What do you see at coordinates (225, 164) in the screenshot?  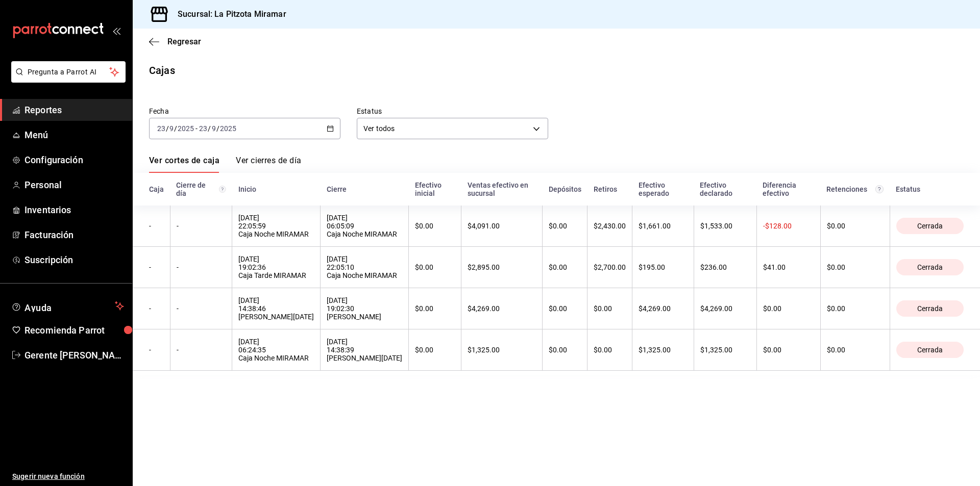 I see `div: navigation tabs` at bounding box center [225, 164].